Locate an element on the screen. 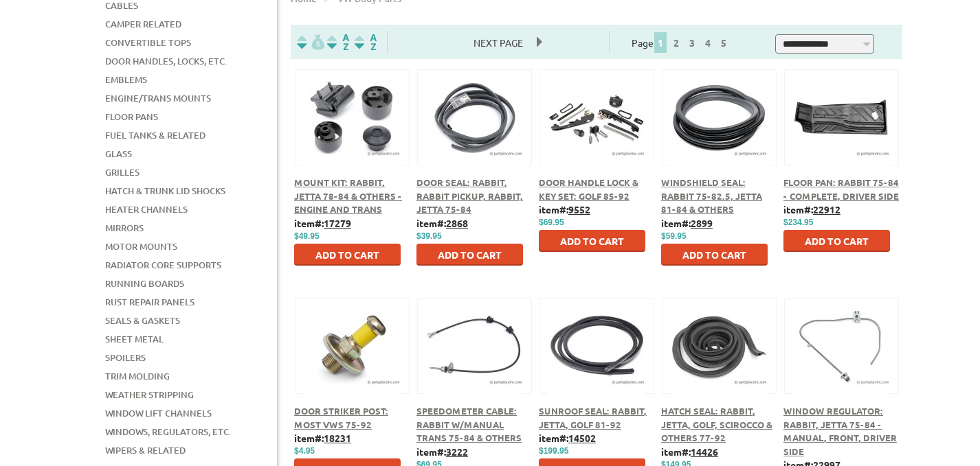 The width and height of the screenshot is (980, 466). img: Sort by Headline is located at coordinates (338, 42).